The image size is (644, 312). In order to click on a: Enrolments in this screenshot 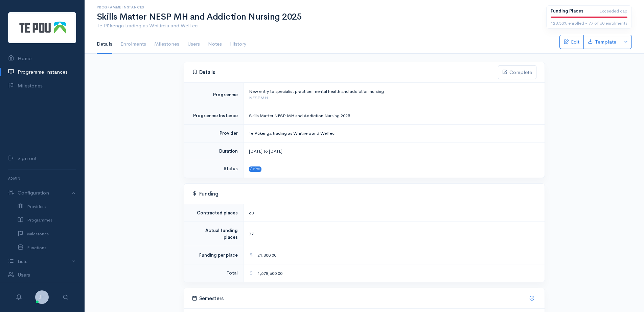, I will do `click(133, 44)`.